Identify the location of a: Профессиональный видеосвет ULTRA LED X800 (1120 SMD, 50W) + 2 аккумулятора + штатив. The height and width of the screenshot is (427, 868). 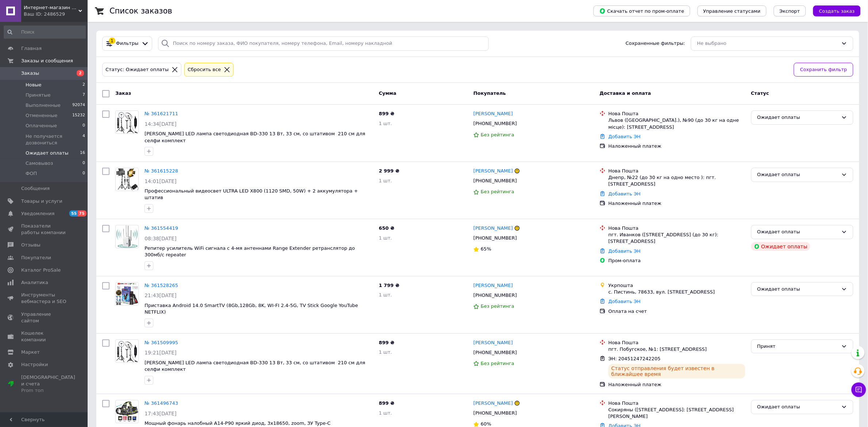
(251, 195).